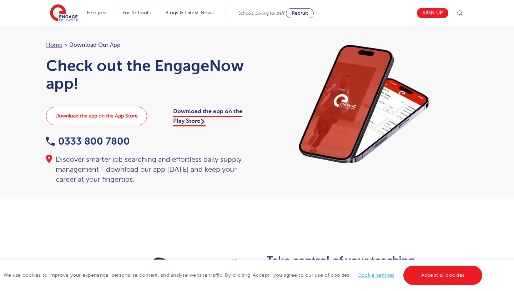 The image size is (514, 291). Describe the element at coordinates (443, 275) in the screenshot. I see `a: Accept all cookies` at that location.